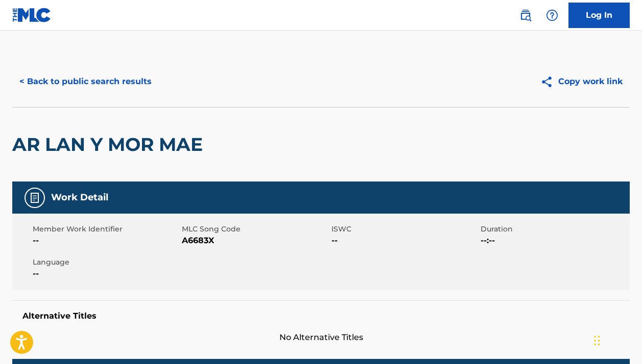 The height and width of the screenshot is (364, 642). Describe the element at coordinates (110, 144) in the screenshot. I see `h2: AR LAN Y MOR MAE` at that location.